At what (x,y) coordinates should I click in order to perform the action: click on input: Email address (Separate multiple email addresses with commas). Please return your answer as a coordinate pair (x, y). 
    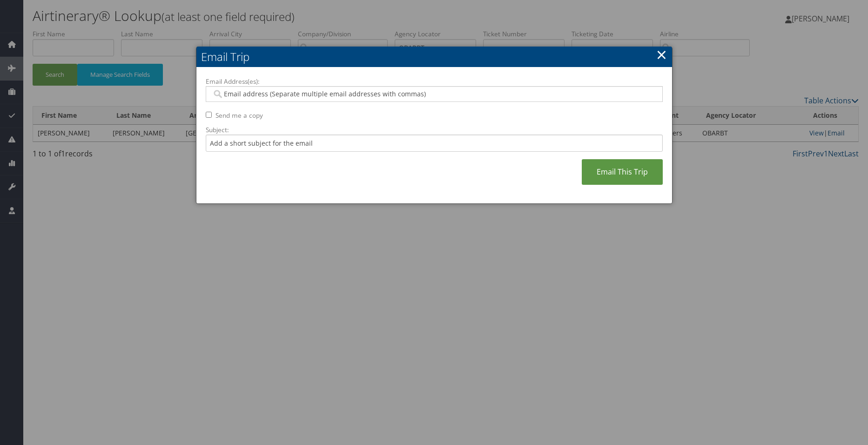
    Looking at the image, I should click on (433, 94).